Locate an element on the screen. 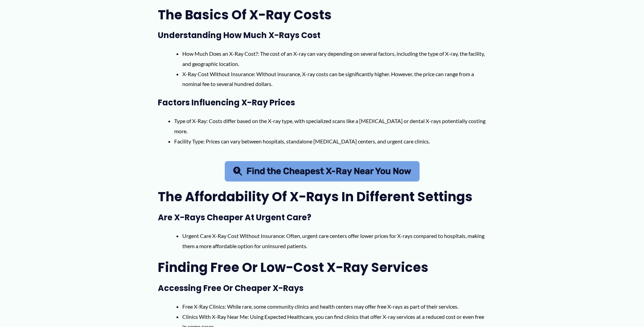  h2: Finding Free or Low-Cost X-Ray Services is located at coordinates (322, 267).